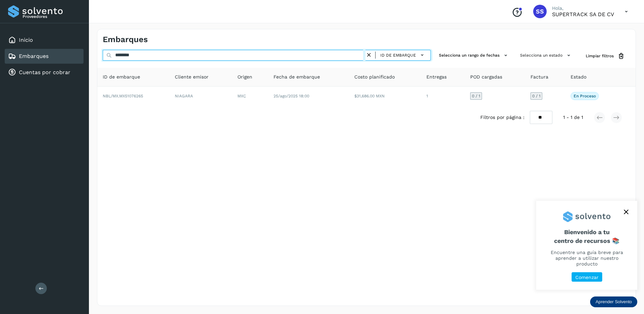  Describe the element at coordinates (191, 77) in the screenshot. I see `span: Cliente emisor` at that location.